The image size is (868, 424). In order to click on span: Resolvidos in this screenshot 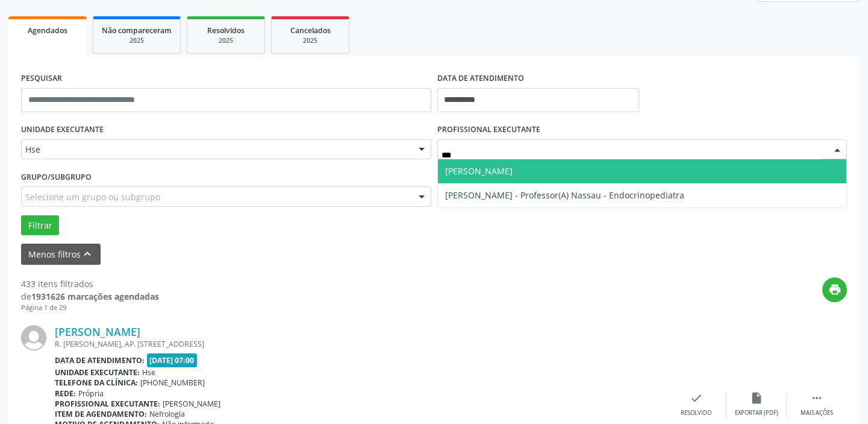, I will do `click(225, 30)`.